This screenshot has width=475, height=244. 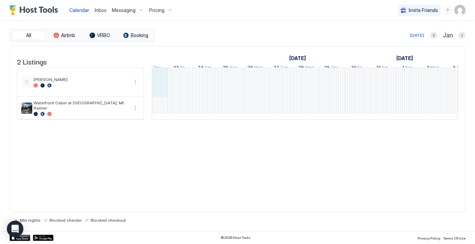 What do you see at coordinates (354, 68) in the screenshot?
I see `span: 30` at bounding box center [354, 68].